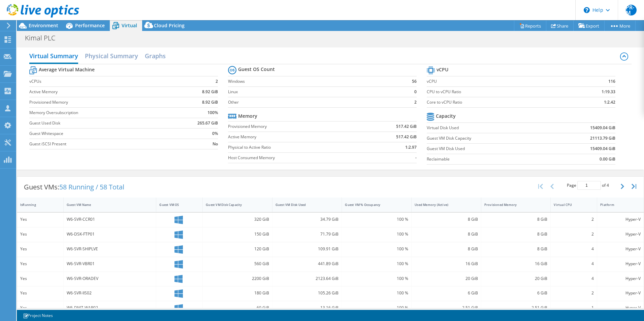 Image resolution: width=644 pixels, height=321 pixels. I want to click on div: Guest VM Name, so click(106, 205).